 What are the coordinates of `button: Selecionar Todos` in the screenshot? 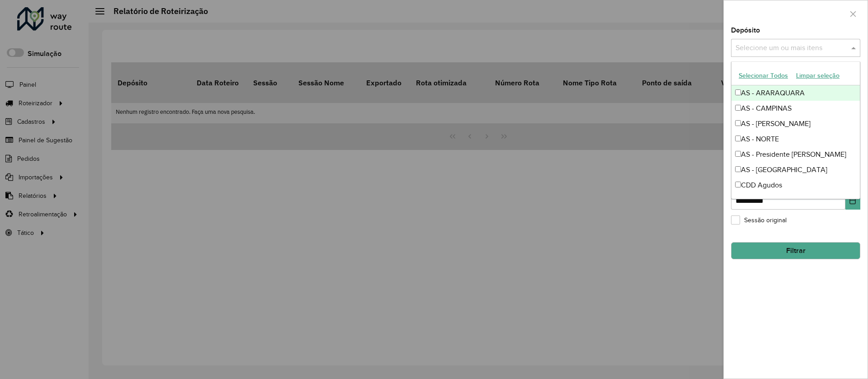 It's located at (763, 76).